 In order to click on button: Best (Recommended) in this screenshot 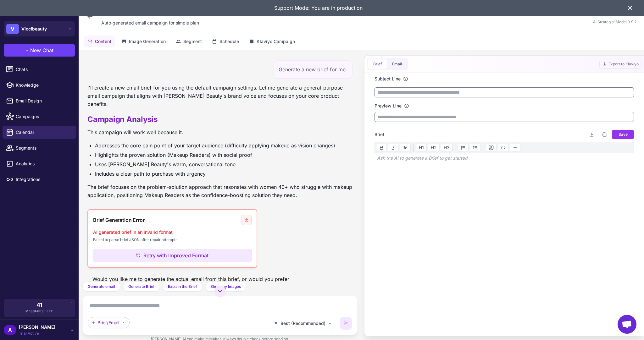, I will do `click(302, 323)`.